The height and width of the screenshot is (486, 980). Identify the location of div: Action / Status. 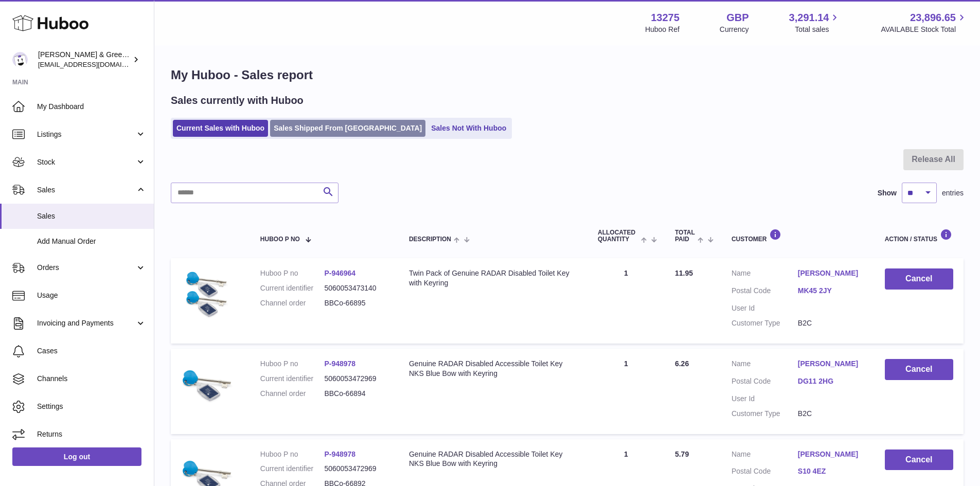
(919, 236).